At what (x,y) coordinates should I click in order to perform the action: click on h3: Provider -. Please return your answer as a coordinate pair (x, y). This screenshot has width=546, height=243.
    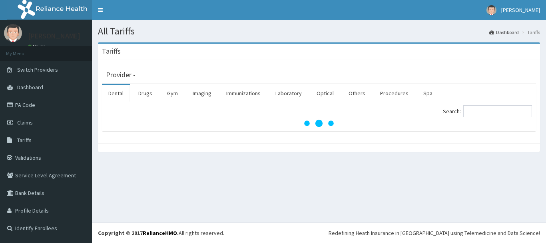
    Looking at the image, I should click on (121, 75).